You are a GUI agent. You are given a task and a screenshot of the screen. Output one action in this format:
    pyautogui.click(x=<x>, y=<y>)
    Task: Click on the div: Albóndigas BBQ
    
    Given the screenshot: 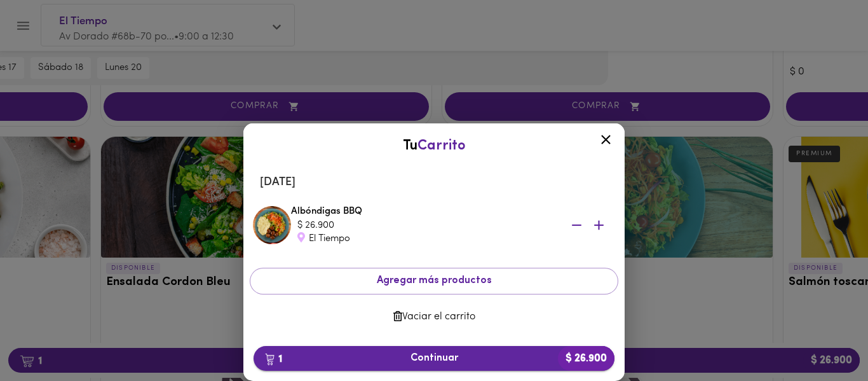 What is the action you would take?
    pyautogui.click(x=453, y=225)
    